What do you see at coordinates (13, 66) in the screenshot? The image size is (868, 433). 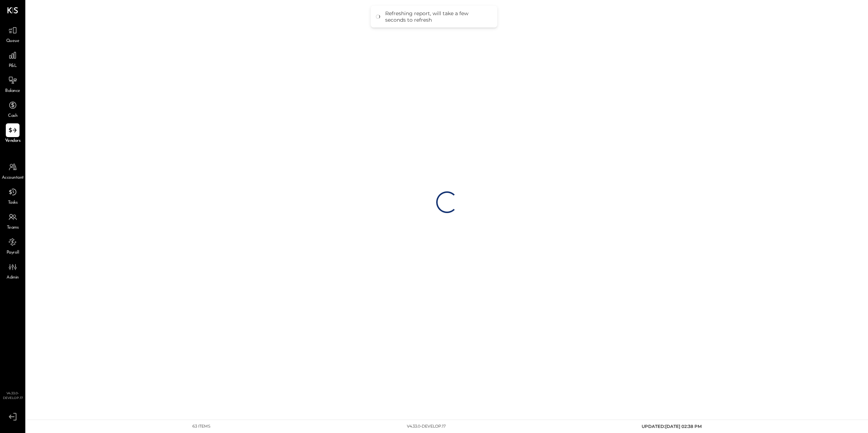 I see `span: P&L` at bounding box center [13, 66].